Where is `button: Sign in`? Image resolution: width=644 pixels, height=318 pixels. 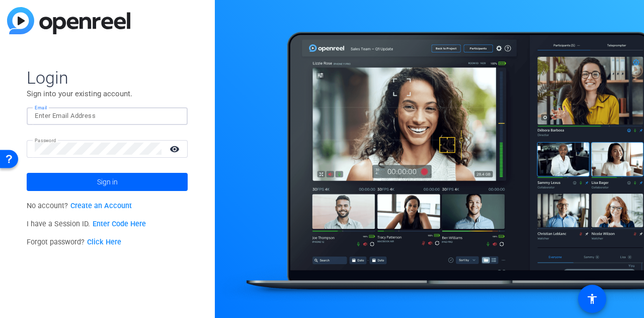 button: Sign in is located at coordinates (107, 182).